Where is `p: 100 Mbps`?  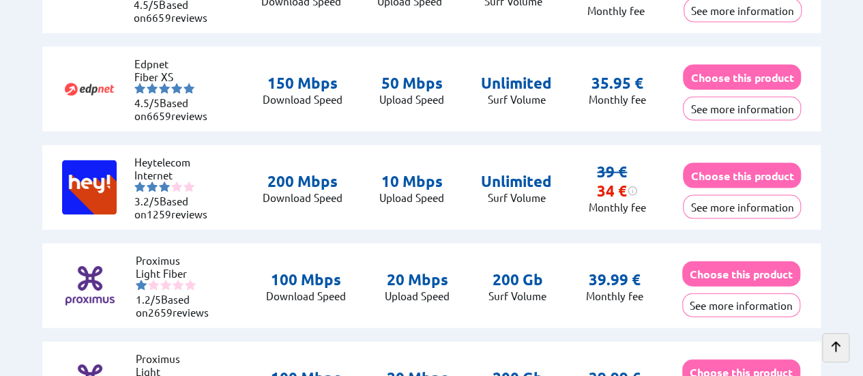 p: 100 Mbps is located at coordinates (306, 280).